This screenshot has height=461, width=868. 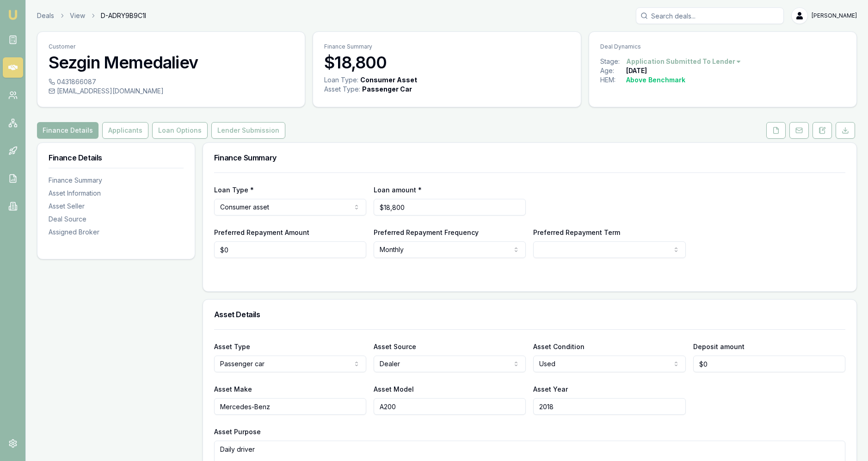 What do you see at coordinates (92, 16) in the screenshot?
I see `nav: breadcrumb` at bounding box center [92, 16].